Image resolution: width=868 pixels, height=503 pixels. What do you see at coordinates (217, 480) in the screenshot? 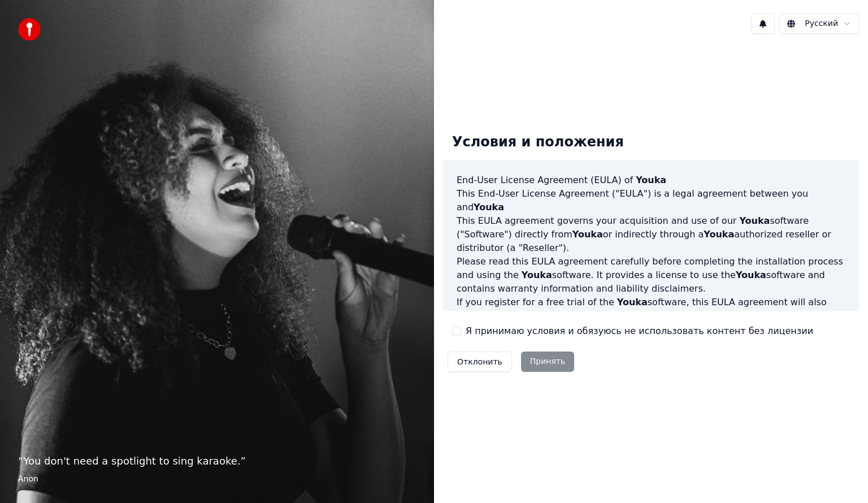
I see `footer: Anon` at bounding box center [217, 480].